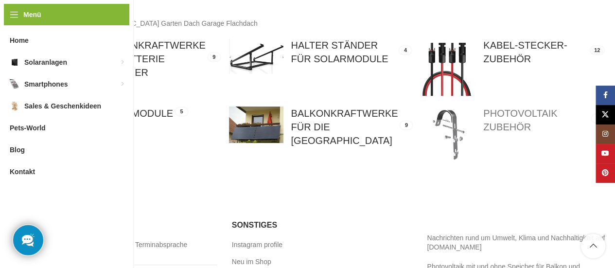 The height and width of the screenshot is (268, 615). Describe the element at coordinates (605, 173) in the screenshot. I see `a: Pinterest Social Link` at that location.